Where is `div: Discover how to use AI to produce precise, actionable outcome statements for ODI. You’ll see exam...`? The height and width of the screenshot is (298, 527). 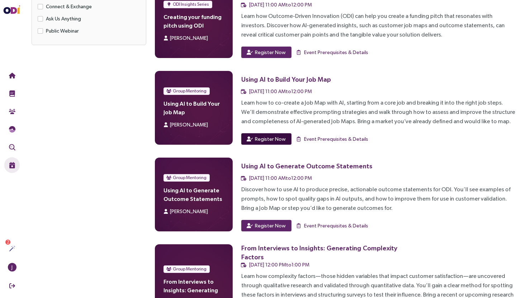
div: Discover how to use AI to produce precise, actionable outcome statements for ODI. You’ll see exam... is located at coordinates (378, 199).